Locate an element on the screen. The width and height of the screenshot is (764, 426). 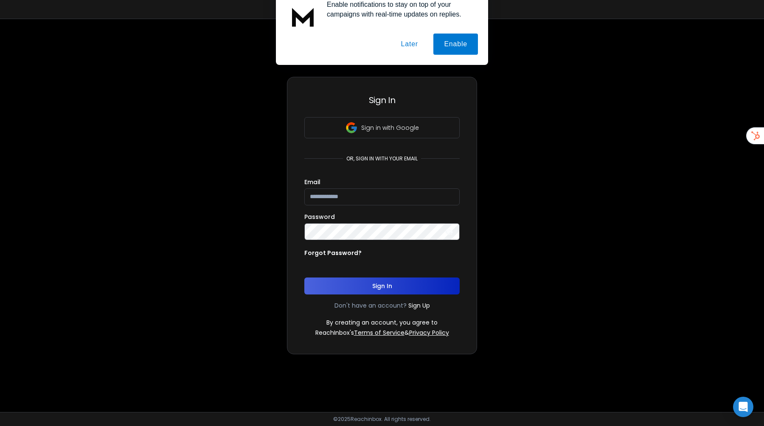
button: Later is located at coordinates (409, 55).